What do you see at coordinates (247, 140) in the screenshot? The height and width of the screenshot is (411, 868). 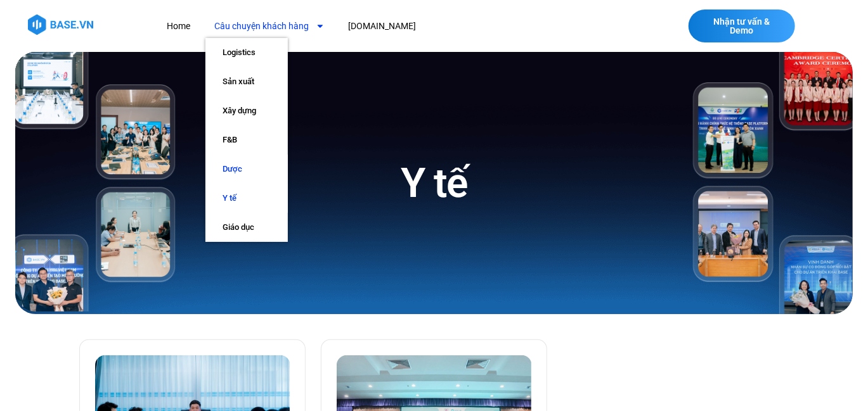 I see `a: F&B` at bounding box center [247, 140].